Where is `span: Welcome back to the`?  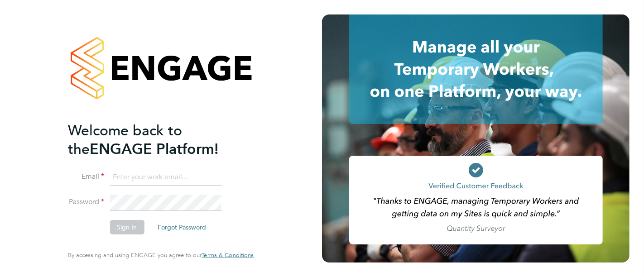
span: Welcome back to the is located at coordinates (125, 140).